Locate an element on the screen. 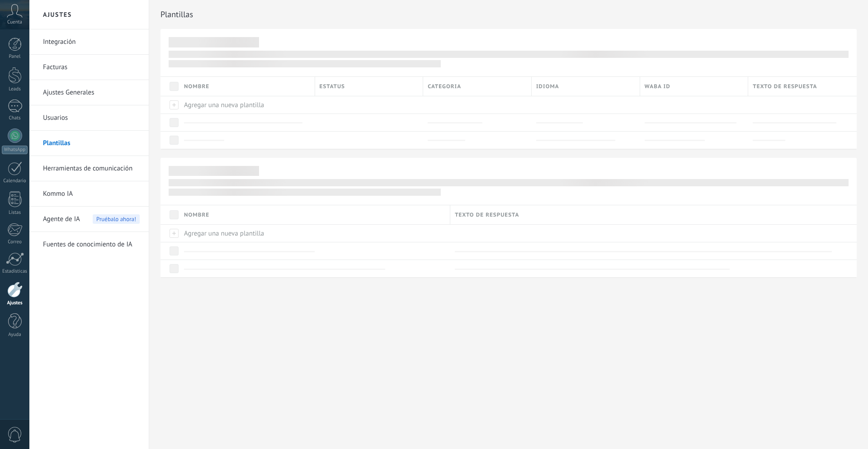 This screenshot has height=449, width=868. li: Agente de IA is located at coordinates (89, 219).